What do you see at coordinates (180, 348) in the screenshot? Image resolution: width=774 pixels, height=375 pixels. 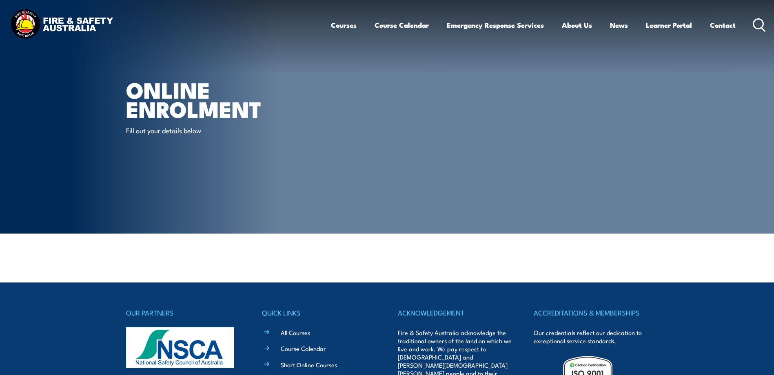 I see `img: nsca-logo-footer` at bounding box center [180, 348].